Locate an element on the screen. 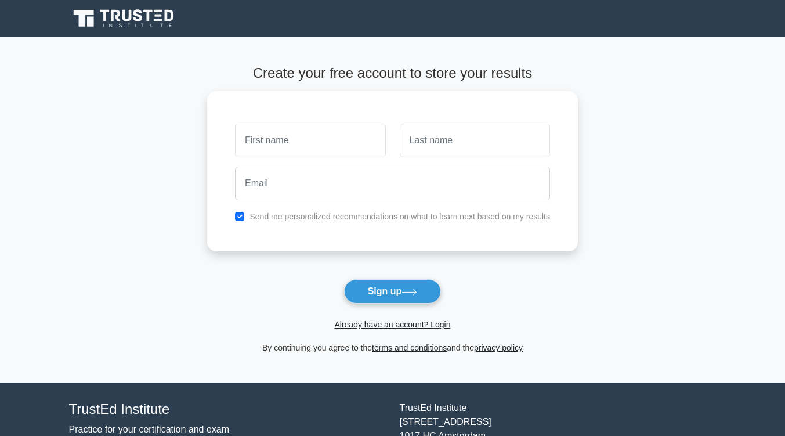 This screenshot has width=785, height=436. div: By continuing you agree to the and the is located at coordinates (392, 348).